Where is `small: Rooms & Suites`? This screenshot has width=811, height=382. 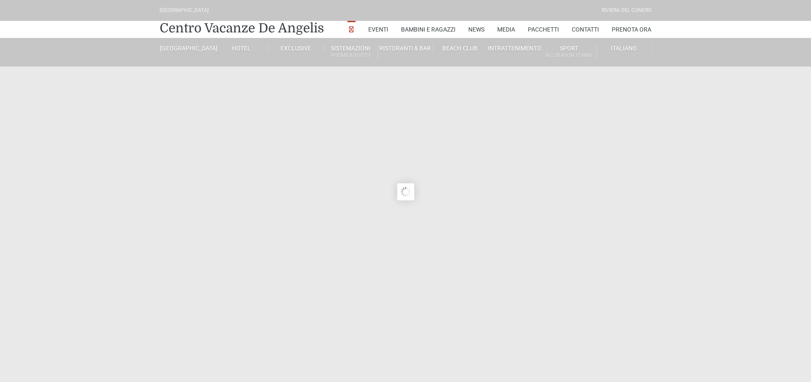
small: Rooms & Suites is located at coordinates (351, 55).